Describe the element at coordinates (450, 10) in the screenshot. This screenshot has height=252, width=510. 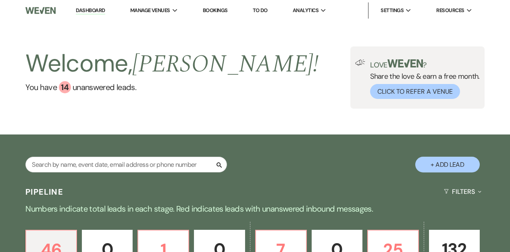
I see `span: Resources` at that location.